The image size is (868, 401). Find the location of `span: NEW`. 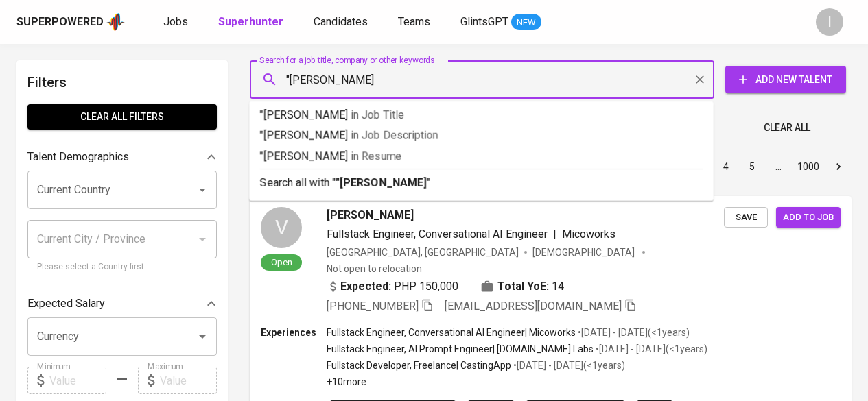

span: NEW is located at coordinates (526, 23).